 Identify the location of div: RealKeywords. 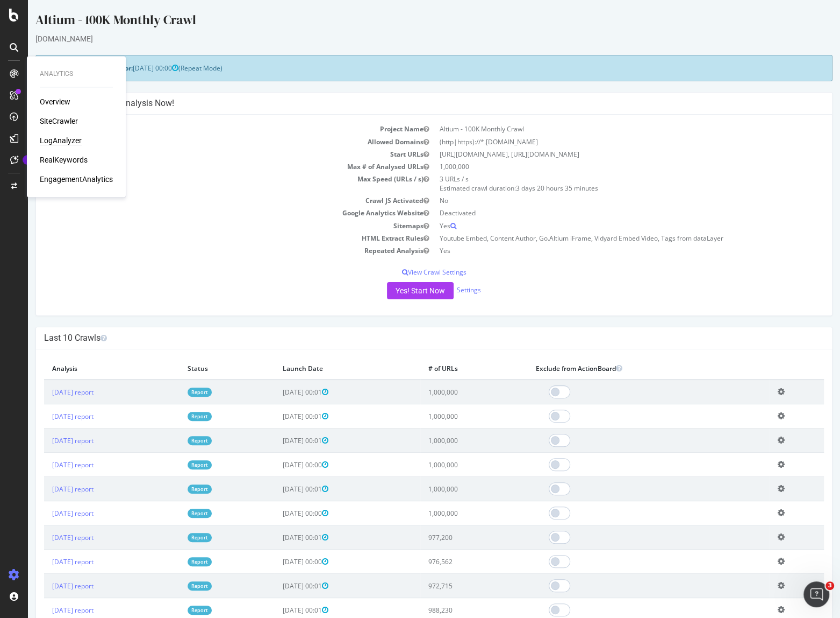
(63, 160).